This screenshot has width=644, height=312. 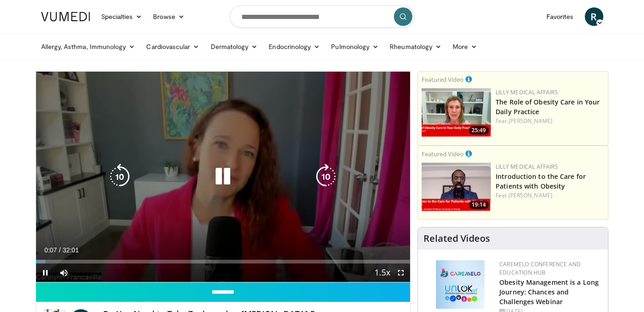 I want to click on a: CaReMeLO Conference and Education Hub, so click(x=540, y=268).